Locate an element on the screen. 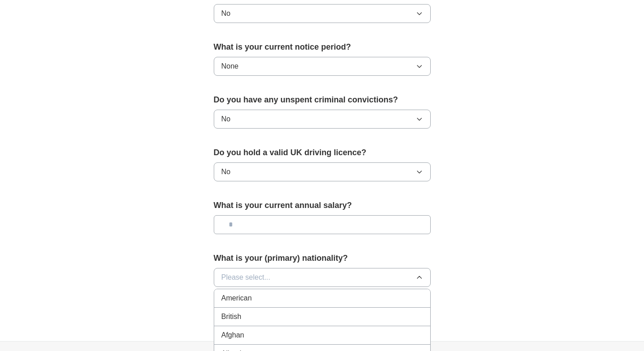  label: What is your current annual salary? is located at coordinates (322, 205).